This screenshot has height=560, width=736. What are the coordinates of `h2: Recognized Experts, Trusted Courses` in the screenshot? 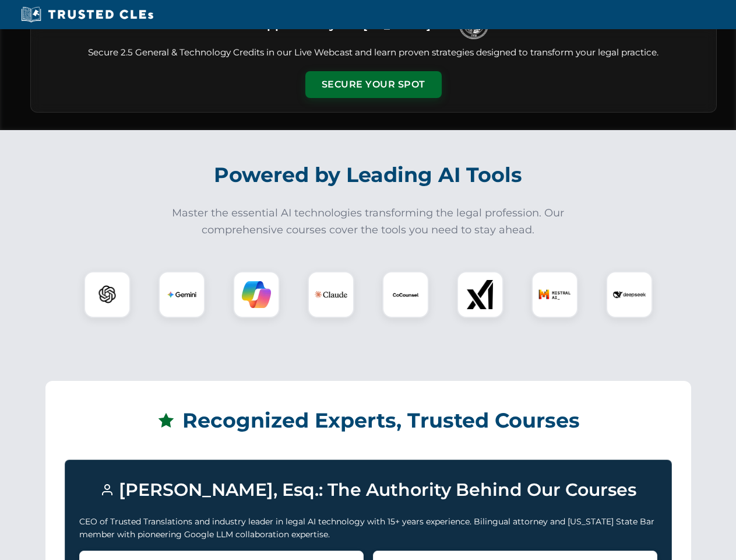 It's located at (369, 420).